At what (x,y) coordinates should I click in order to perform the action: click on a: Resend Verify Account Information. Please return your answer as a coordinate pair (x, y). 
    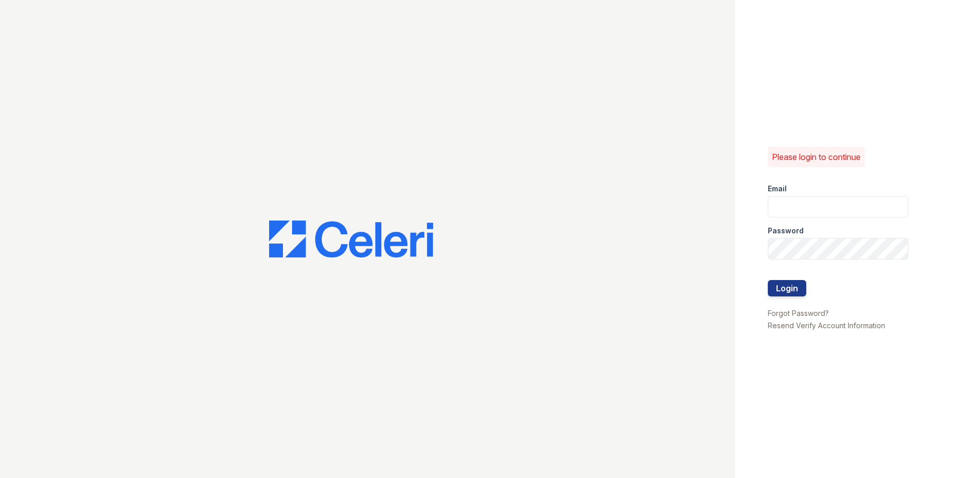
    Looking at the image, I should click on (826, 325).